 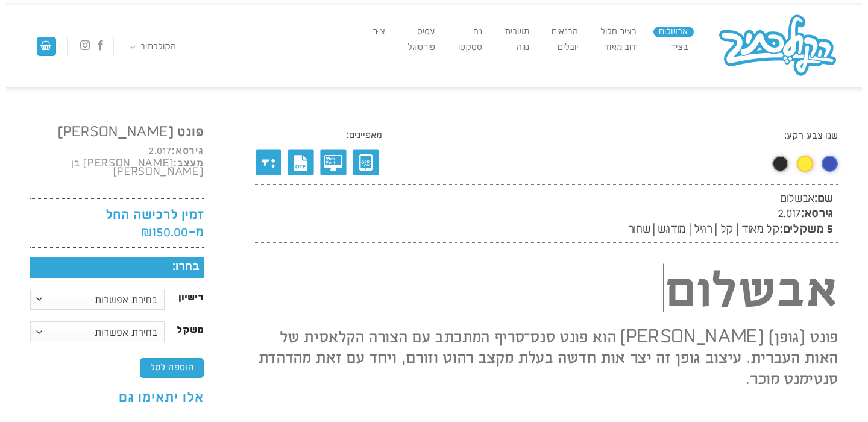 I want to click on a: מעבר לסל הקניות, so click(x=46, y=46).